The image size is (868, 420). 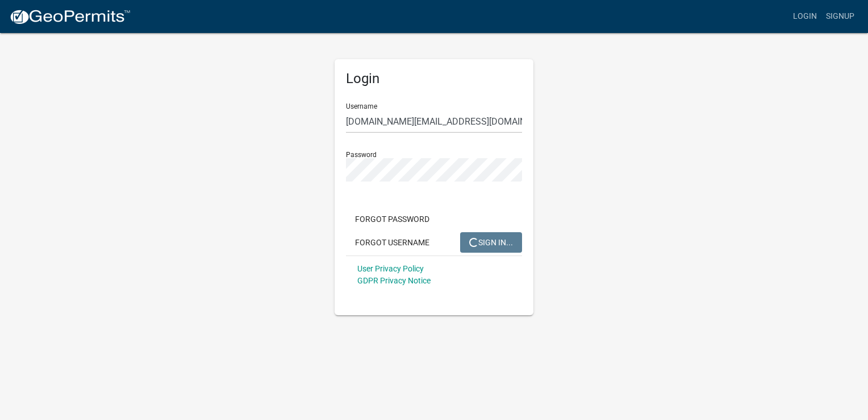 What do you see at coordinates (491, 242) in the screenshot?
I see `button: SIGN IN...` at bounding box center [491, 242].